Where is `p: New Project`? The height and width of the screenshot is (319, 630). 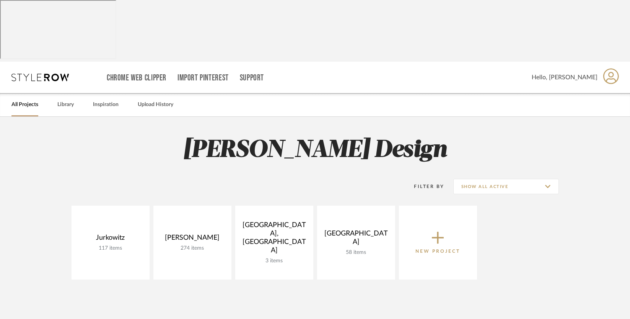 p: New Project is located at coordinates (438, 251).